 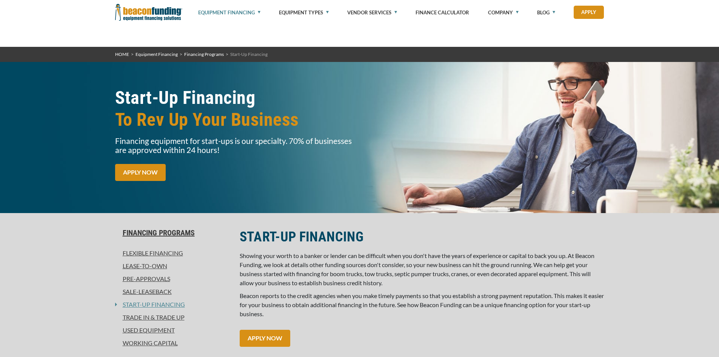 What do you see at coordinates (589, 12) in the screenshot?
I see `a: Apply` at bounding box center [589, 12].